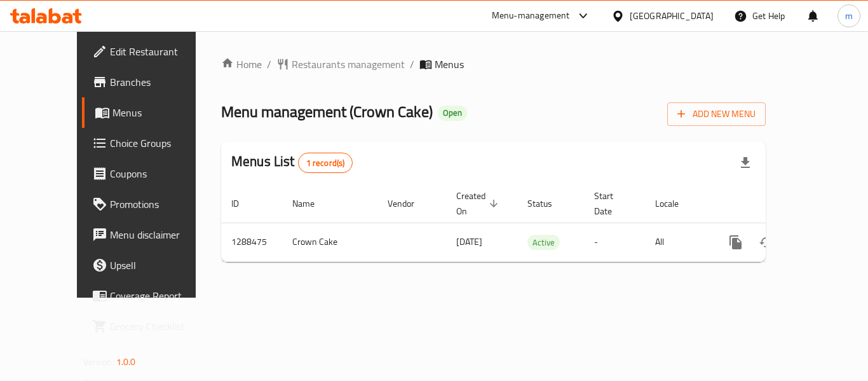 The width and height of the screenshot is (868, 381). I want to click on span: m, so click(849, 16).